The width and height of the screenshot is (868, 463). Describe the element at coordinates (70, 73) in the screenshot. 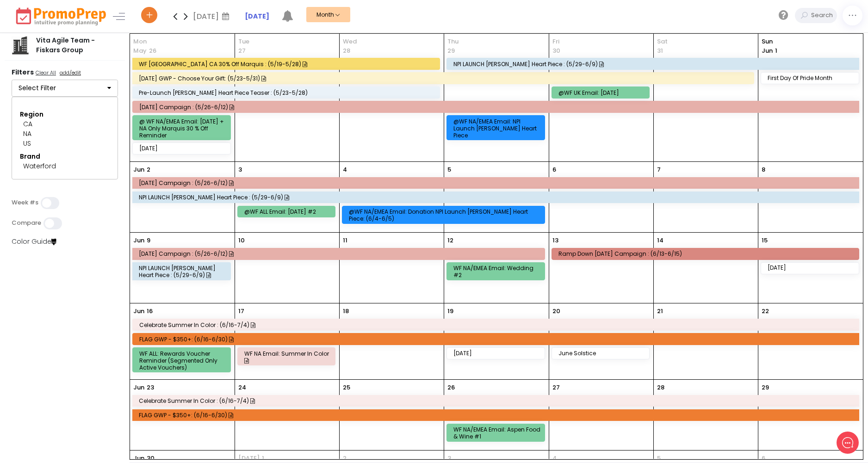

I see `a: add/edit` at that location.